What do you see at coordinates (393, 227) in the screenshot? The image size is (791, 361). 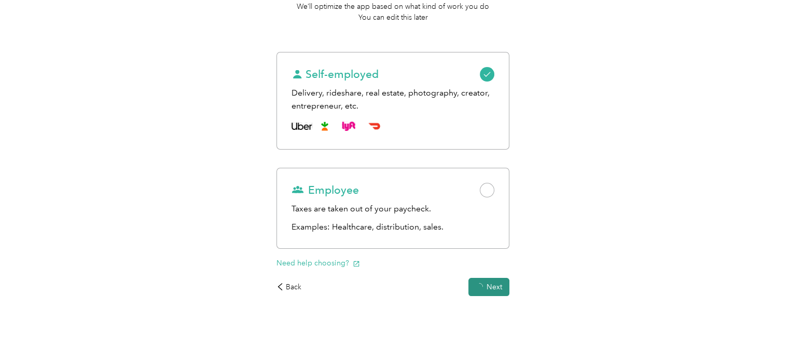 I see `p: Examples: Healthcare, distribution, sales.` at bounding box center [393, 227].